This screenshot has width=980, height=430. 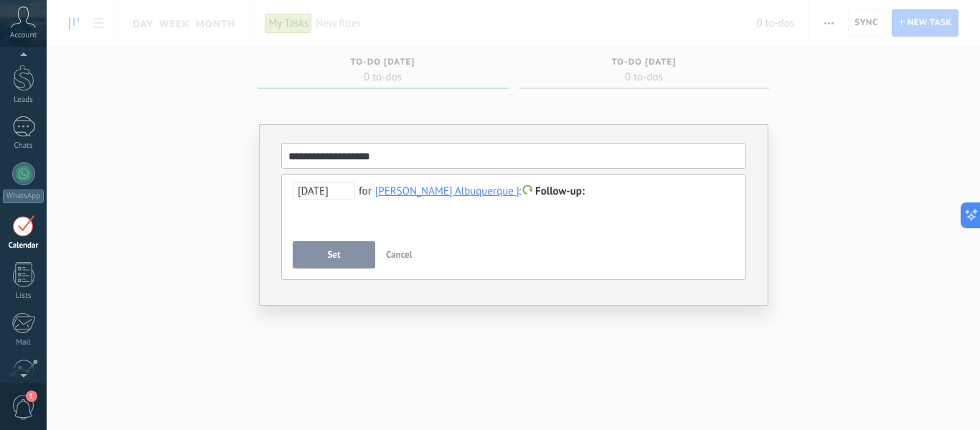 I want to click on span: for, so click(x=365, y=191).